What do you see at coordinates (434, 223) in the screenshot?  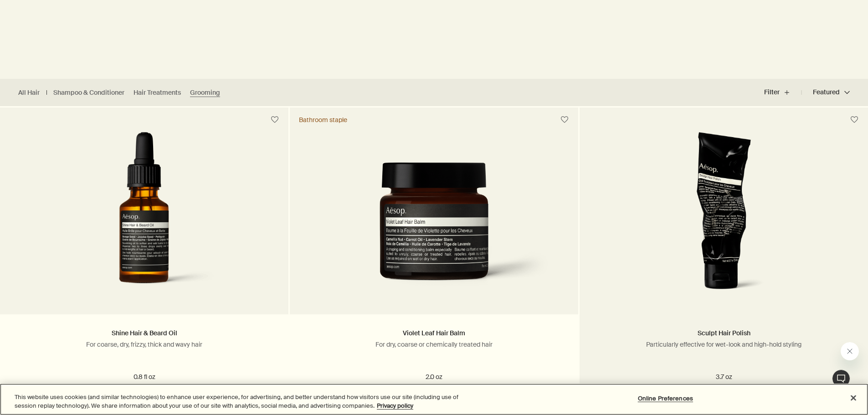 I see `a: Violet Leaf Hair Balm in amber glass jar` at bounding box center [434, 223].